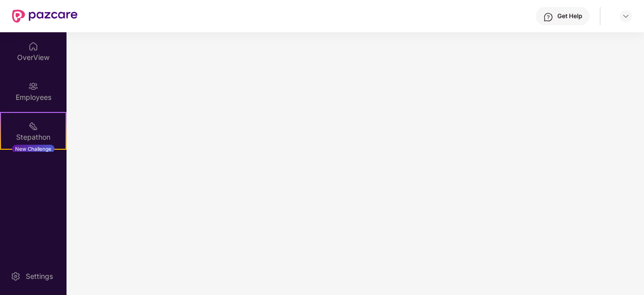  Describe the element at coordinates (548, 17) in the screenshot. I see `img: svg+xml;base64,PHN2ZyBpZD0iSGVscC0zMngzMiIgeG1sbnM9Imh0dHA6Ly93d3cudzMub3JnLzIwMDAvc3ZnIiB3aWR0aD...` at that location.